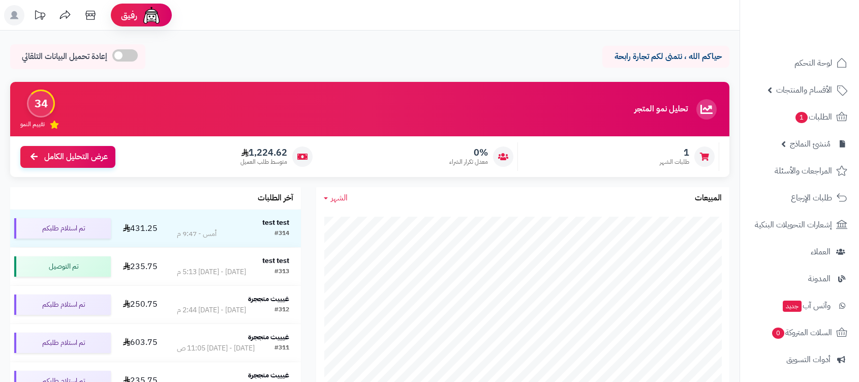  What do you see at coordinates (799, 278) in the screenshot?
I see `a: المدونة` at bounding box center [799, 278].